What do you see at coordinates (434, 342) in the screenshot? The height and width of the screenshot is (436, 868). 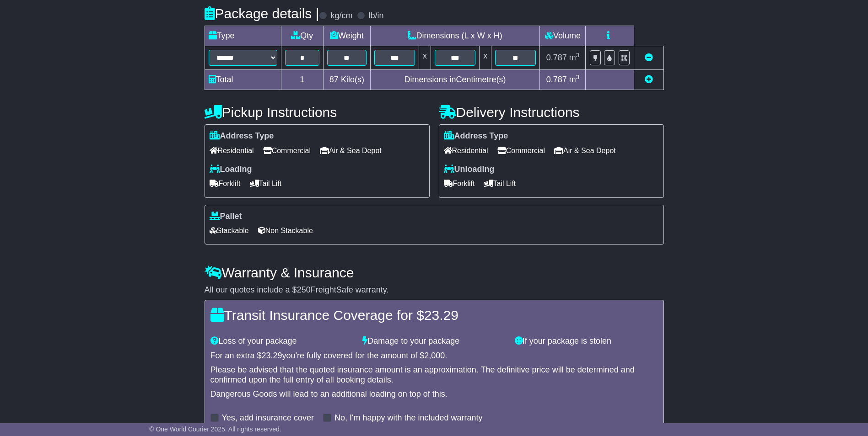 I see `div: Damage to your package` at bounding box center [434, 342].